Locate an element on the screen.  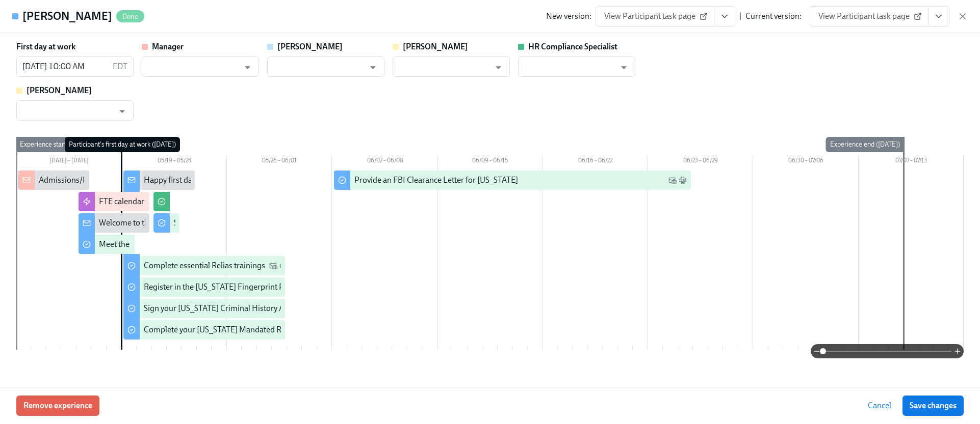
strong: Manager is located at coordinates (168, 46).